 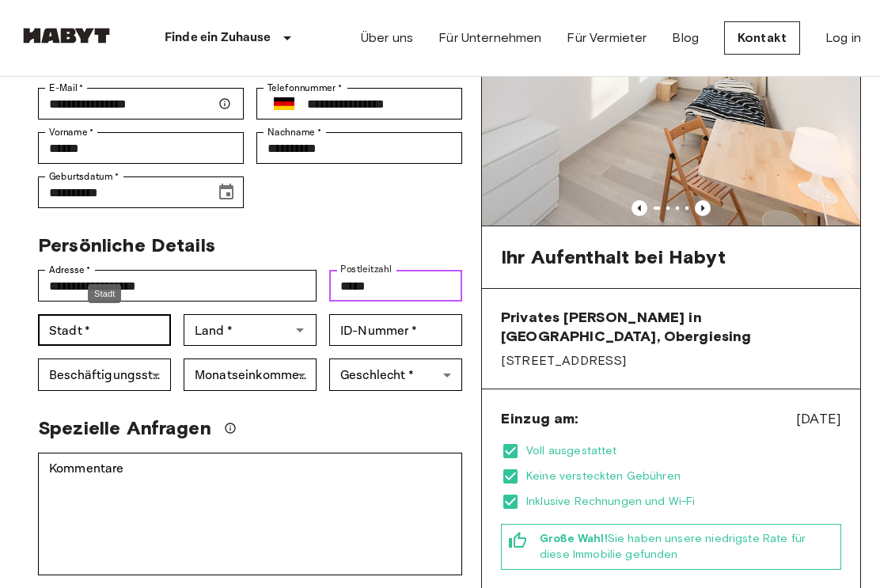 I want to click on label: Geburtsdatum, so click(x=84, y=176).